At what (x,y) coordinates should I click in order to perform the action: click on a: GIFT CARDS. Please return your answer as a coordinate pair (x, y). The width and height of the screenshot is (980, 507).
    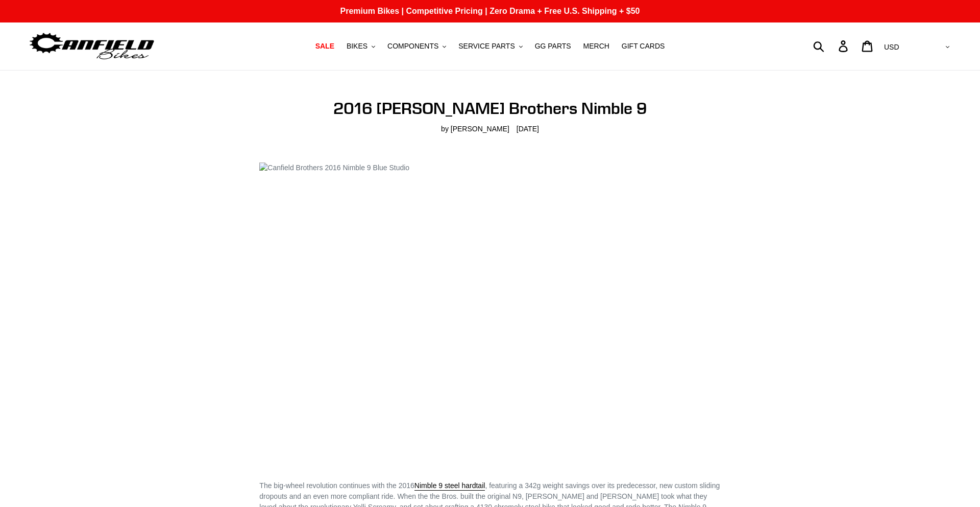
    Looking at the image, I should click on (644, 46).